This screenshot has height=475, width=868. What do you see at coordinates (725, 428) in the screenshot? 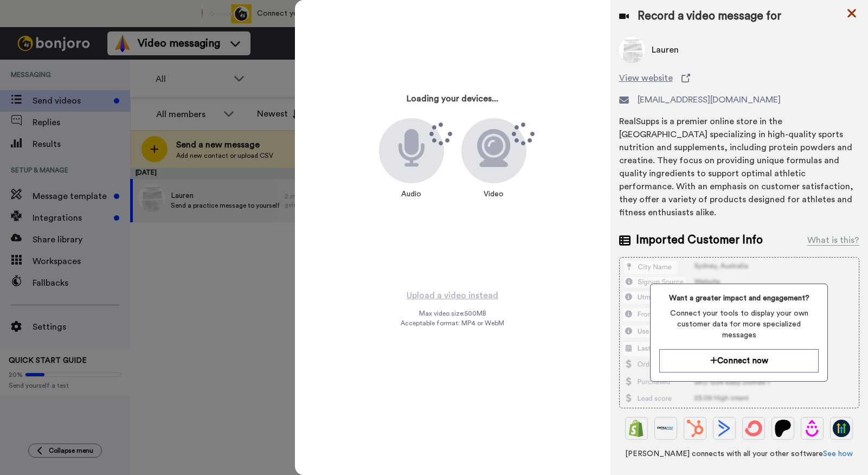
I see `img: ActiveCampaign` at bounding box center [725, 428].